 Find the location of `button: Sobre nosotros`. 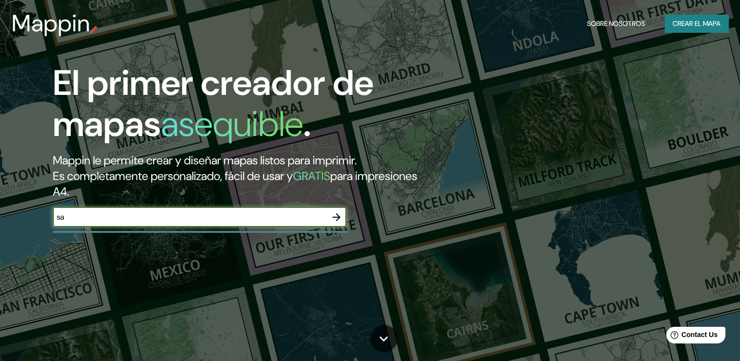

button: Sobre nosotros is located at coordinates (616, 23).